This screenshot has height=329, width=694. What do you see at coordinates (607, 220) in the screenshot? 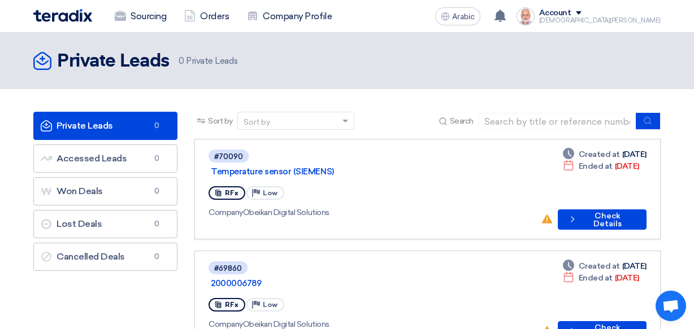
I see `font: Check Details` at bounding box center [607, 220].